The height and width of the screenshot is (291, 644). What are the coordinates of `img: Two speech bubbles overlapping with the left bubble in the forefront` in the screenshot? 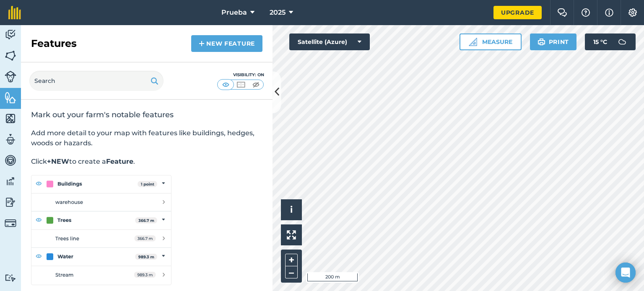 It's located at (562, 13).